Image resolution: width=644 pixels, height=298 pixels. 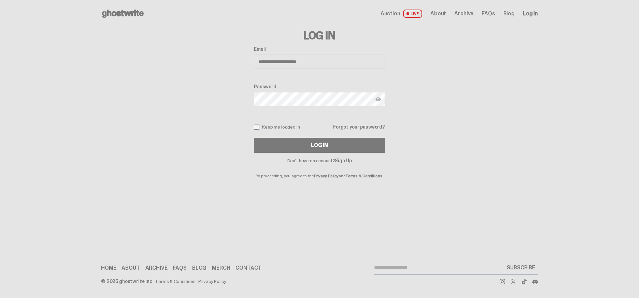 I want to click on a: Log in, so click(x=531, y=14).